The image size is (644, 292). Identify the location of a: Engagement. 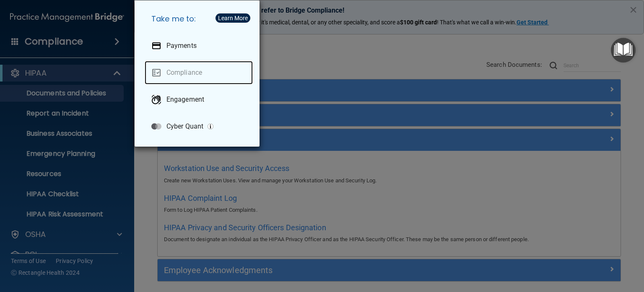
(199, 99).